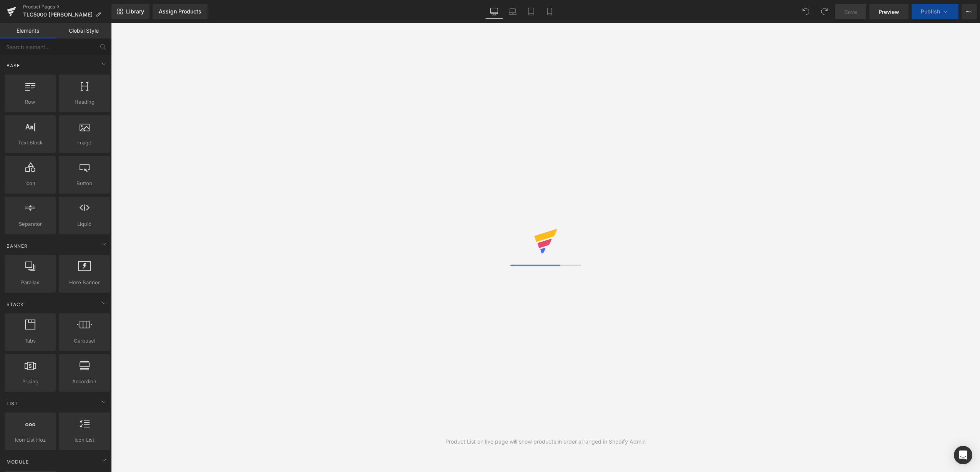 This screenshot has height=472, width=980. I want to click on a: Product Pages, so click(67, 7).